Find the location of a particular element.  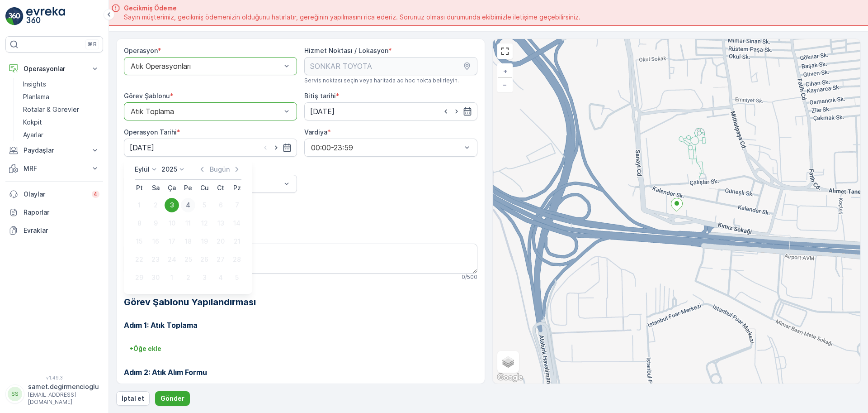

h3: Adım 1: Atık Toplama is located at coordinates (301, 325).